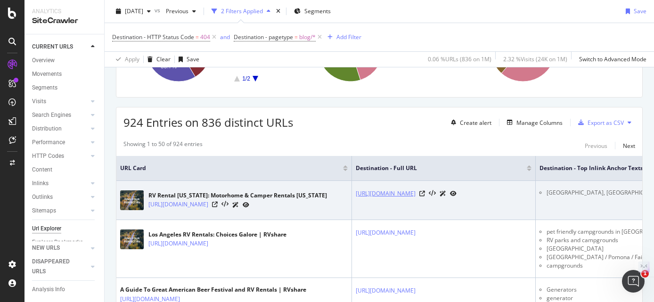 The height and width of the screenshot is (302, 654). What do you see at coordinates (475, 122) in the screenshot?
I see `div: Create alert` at bounding box center [475, 122].